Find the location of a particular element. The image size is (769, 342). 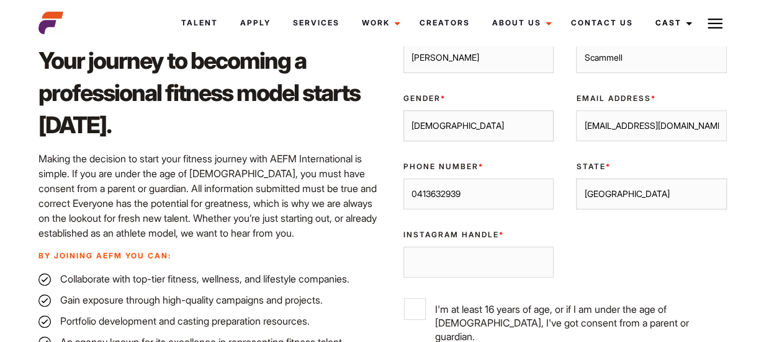

a: Contact Us is located at coordinates (601, 23).